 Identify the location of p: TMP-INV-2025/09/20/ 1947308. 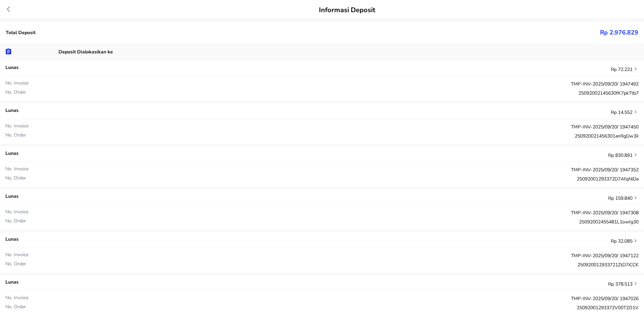
(428, 212).